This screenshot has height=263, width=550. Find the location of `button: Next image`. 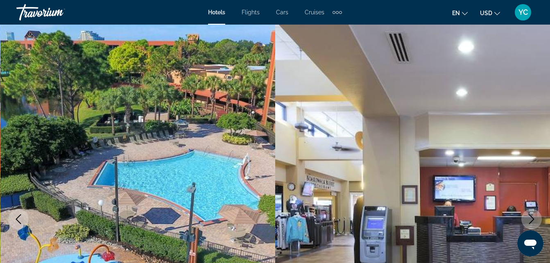

button: Next image is located at coordinates (531, 219).